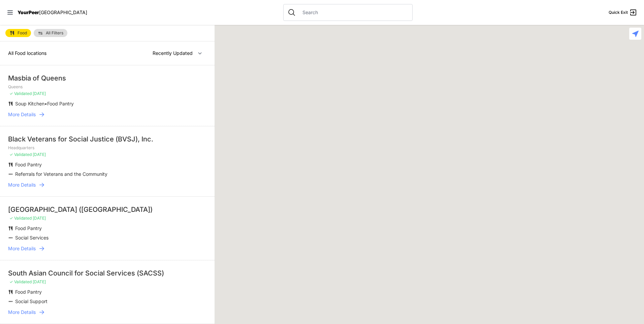 The image size is (644, 324). I want to click on div: Masbia of Queens, so click(107, 78).